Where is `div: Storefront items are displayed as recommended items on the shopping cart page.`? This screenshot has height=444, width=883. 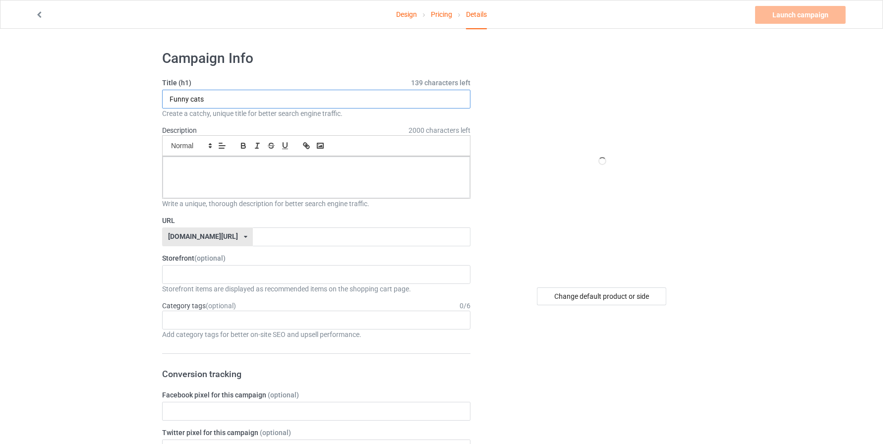 div: Storefront items are displayed as recommended items on the shopping cart page. is located at coordinates (316, 289).